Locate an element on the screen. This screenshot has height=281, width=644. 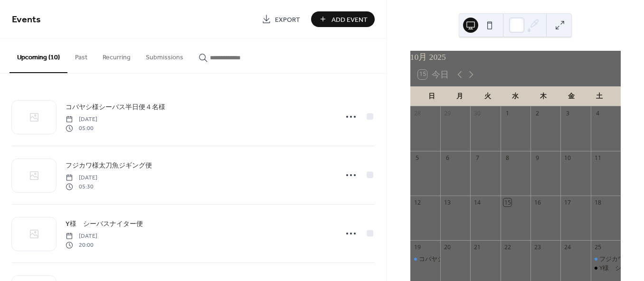
div: 22 is located at coordinates (507, 246).